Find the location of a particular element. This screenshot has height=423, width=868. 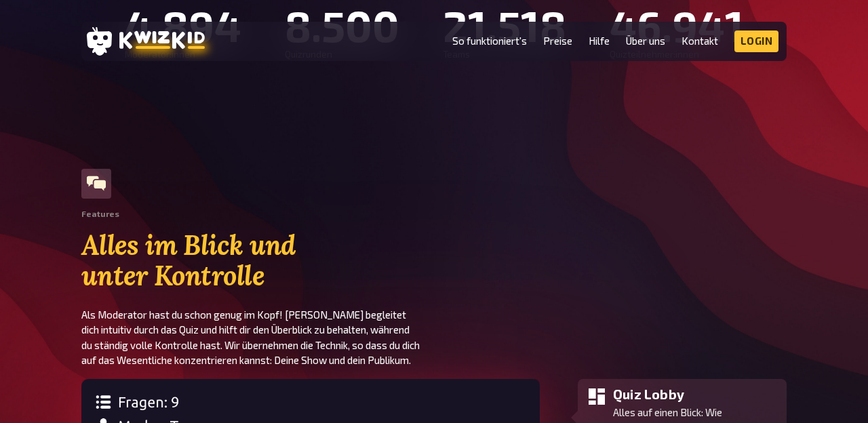

h2: Alles im Blick und unter Kontrolle is located at coordinates (258, 261).